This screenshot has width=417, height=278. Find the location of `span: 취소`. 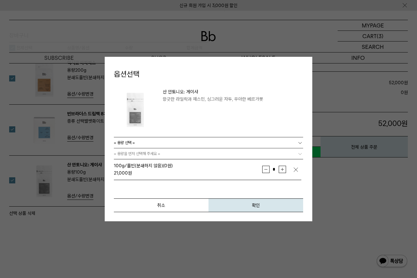

span: 취소 is located at coordinates (161, 206).